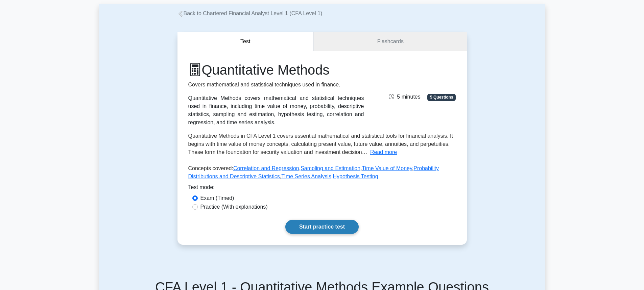  I want to click on span: 5 minutes, so click(404, 97).